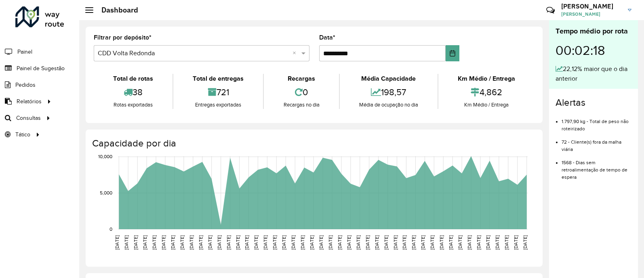 The width and height of the screenshot is (644, 278). I want to click on div: Total de rotas, so click(133, 78).